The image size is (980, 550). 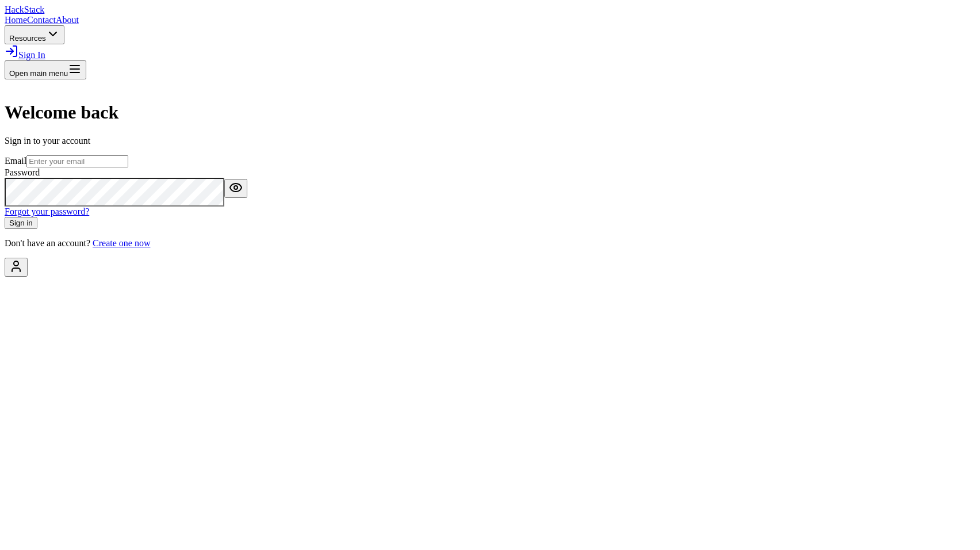 What do you see at coordinates (490, 141) in the screenshot?
I see `p: Sign in to your account` at bounding box center [490, 141].